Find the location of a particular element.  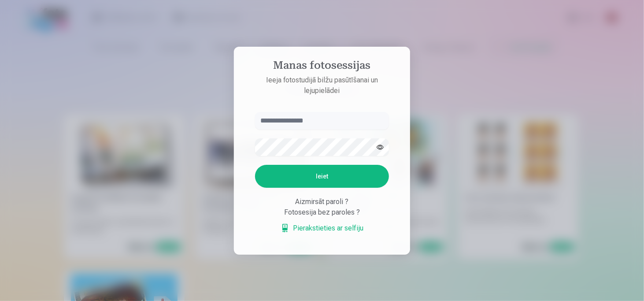

div: Fotosesija bez paroles ? is located at coordinates (322, 213).